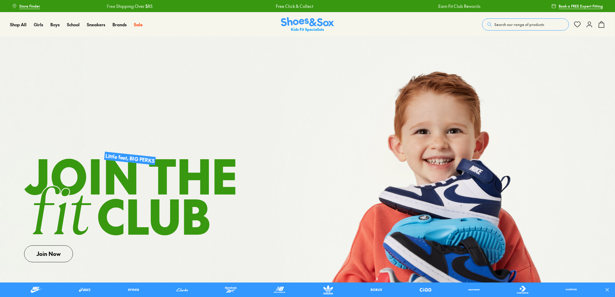 The image size is (615, 297). I want to click on button: Search our range of products, so click(526, 24).